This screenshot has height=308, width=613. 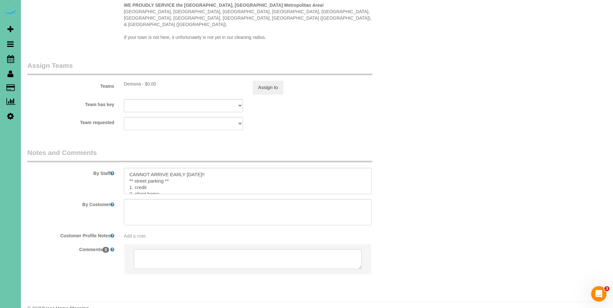 I want to click on label: By Staff, so click(x=71, y=172).